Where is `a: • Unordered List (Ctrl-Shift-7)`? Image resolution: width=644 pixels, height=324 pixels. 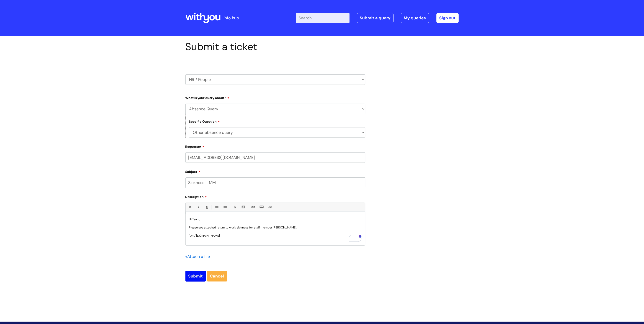
a: • Unordered List (Ctrl-Shift-7) is located at coordinates (216, 207).